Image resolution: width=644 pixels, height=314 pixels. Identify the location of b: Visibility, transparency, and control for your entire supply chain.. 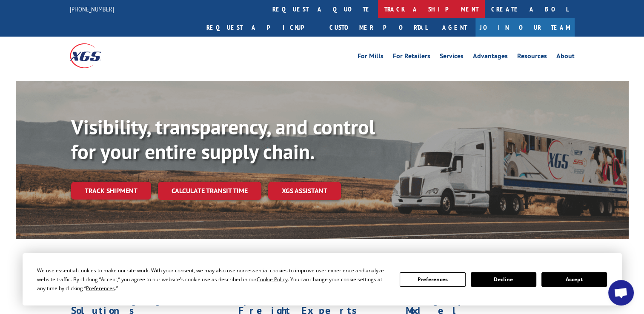
(223, 139).